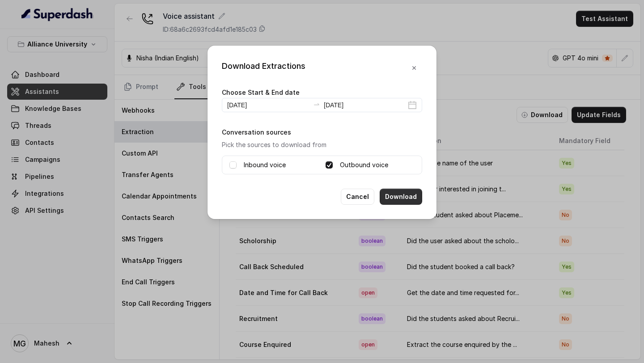 Image resolution: width=644 pixels, height=363 pixels. What do you see at coordinates (400, 197) in the screenshot?
I see `button: Download` at bounding box center [400, 197].